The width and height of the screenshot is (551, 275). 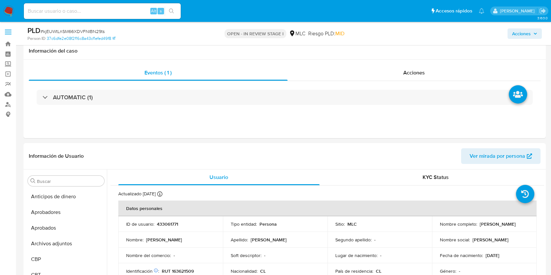 I want to click on input: Buscar usuario o caso..., so click(x=102, y=11).